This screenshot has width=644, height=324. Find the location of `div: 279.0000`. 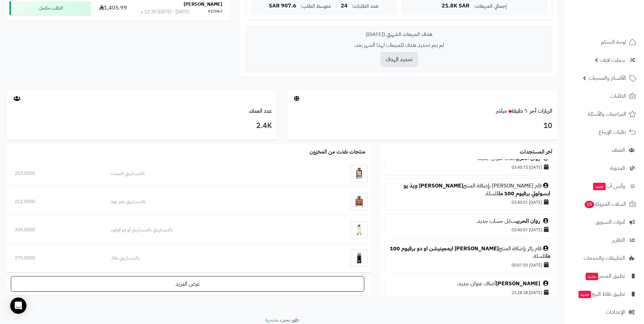

div: 279.0000 is located at coordinates (55, 258).